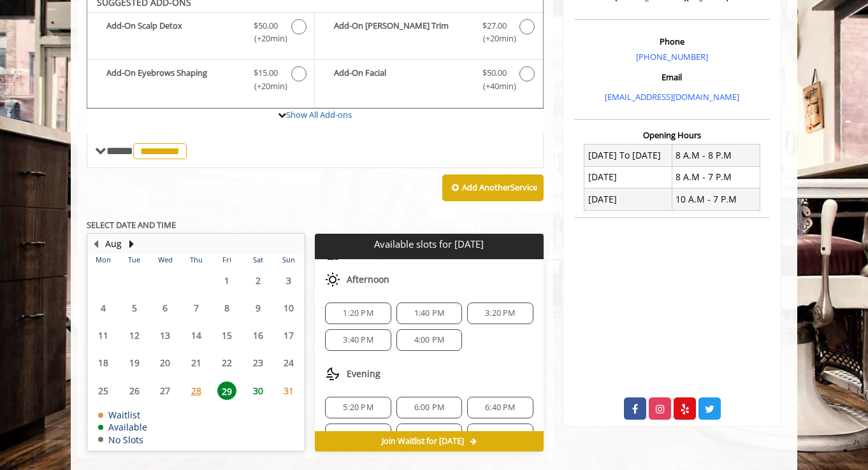 The image size is (868, 470). Describe the element at coordinates (493, 188) in the screenshot. I see `button: Add AnotherService` at that location.